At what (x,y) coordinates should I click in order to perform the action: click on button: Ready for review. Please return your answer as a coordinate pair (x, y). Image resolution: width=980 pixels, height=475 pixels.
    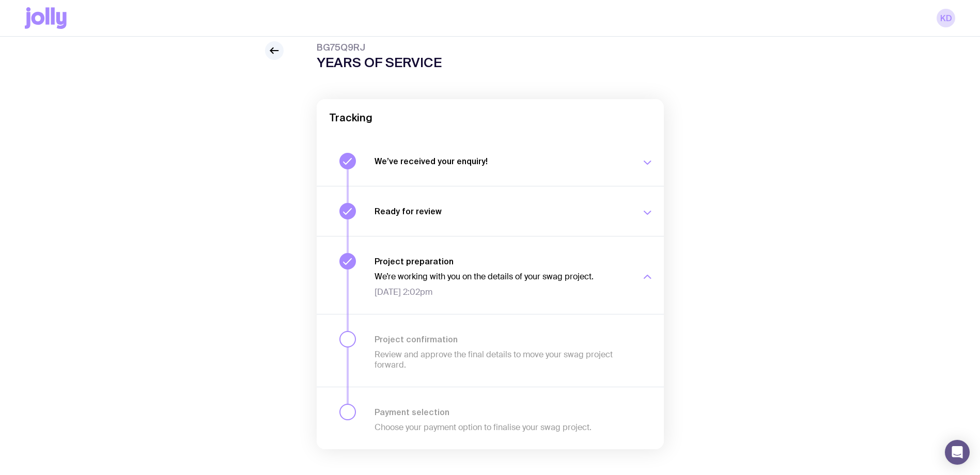
    Looking at the image, I should click on (490, 211).